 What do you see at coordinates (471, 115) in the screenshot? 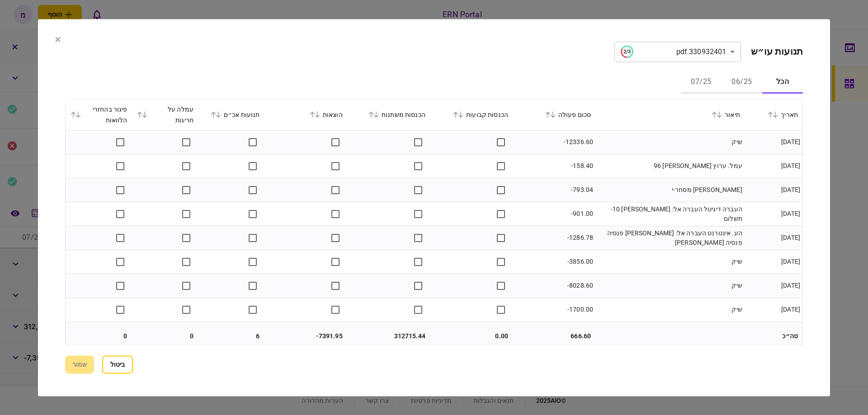
I see `div: הכנסות קבועות` at bounding box center [471, 115].